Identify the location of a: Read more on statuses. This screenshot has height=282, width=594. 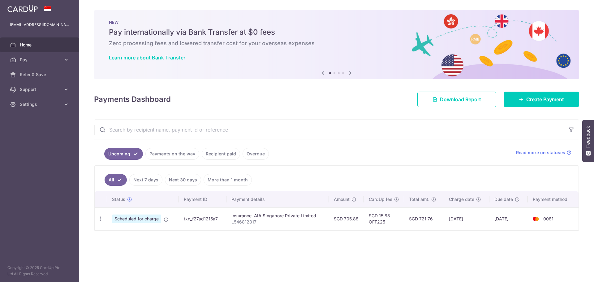
(544, 153).